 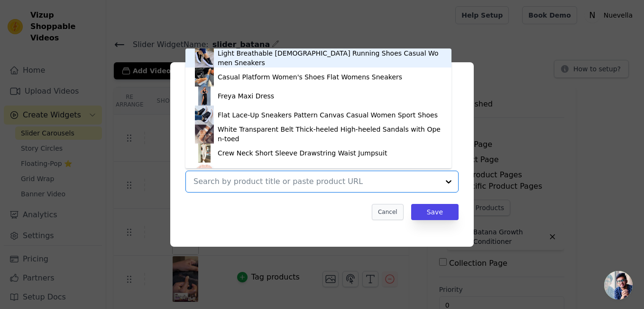 I want to click on div: Casual Platform Women's Shoes Flat Womens Sneakers, so click(x=310, y=77).